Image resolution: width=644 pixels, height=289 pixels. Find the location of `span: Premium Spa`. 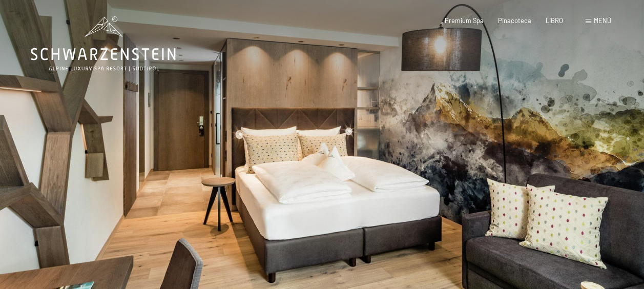

span: Premium Spa is located at coordinates (464, 20).